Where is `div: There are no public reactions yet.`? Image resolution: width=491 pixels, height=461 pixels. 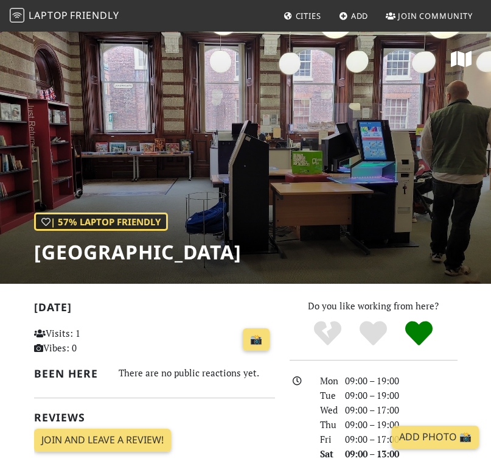
div: There are no public reactions yet. is located at coordinates (197, 372).